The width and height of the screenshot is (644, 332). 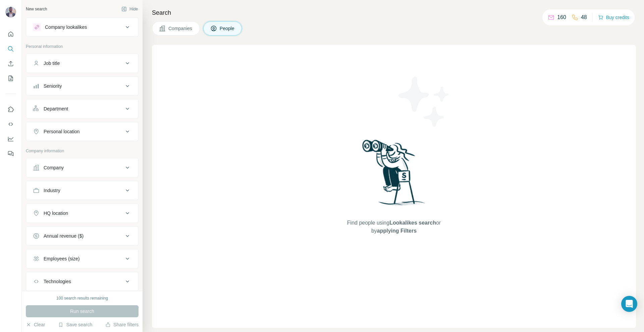 I want to click on div: Technologies, so click(x=58, y=281).